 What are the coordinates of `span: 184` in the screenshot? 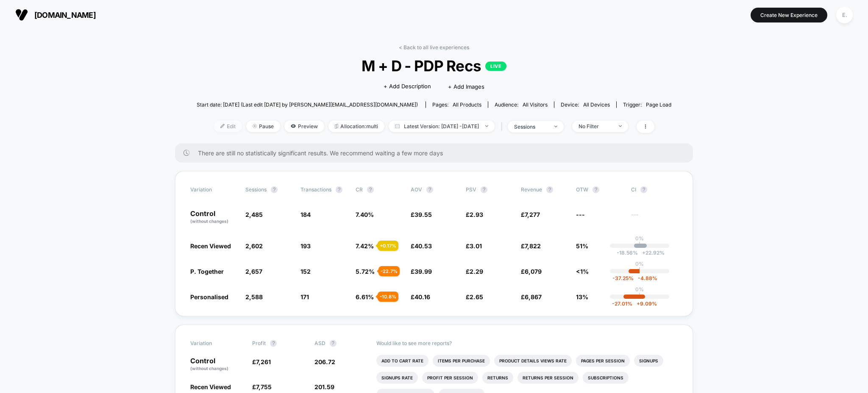 It's located at (306, 214).